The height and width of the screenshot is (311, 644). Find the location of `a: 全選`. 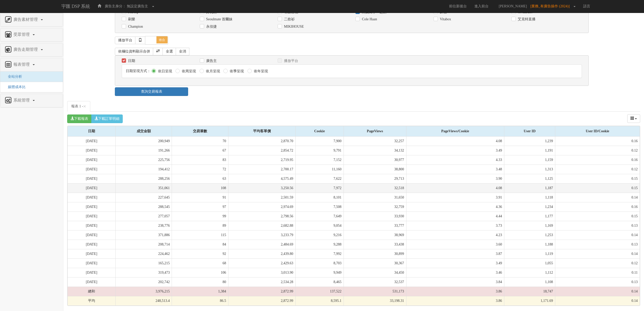

a: 全選 is located at coordinates (170, 52).